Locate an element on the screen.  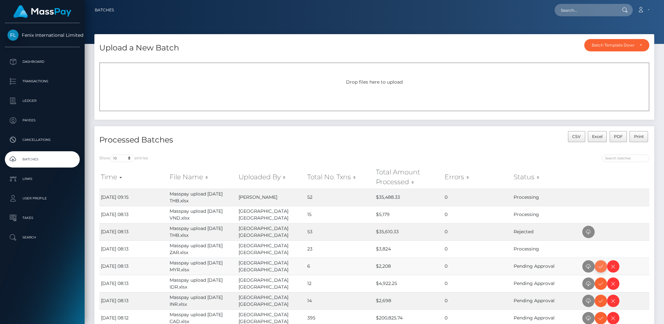
a: Transactions is located at coordinates (42, 81).